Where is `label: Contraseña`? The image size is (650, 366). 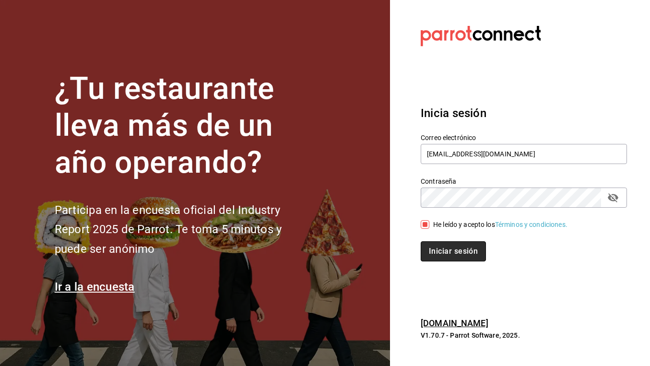 label: Contraseña is located at coordinates (524, 181).